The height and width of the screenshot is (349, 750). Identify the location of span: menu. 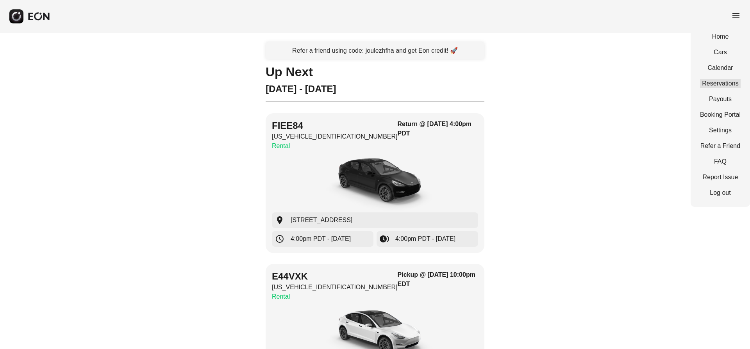
(735, 15).